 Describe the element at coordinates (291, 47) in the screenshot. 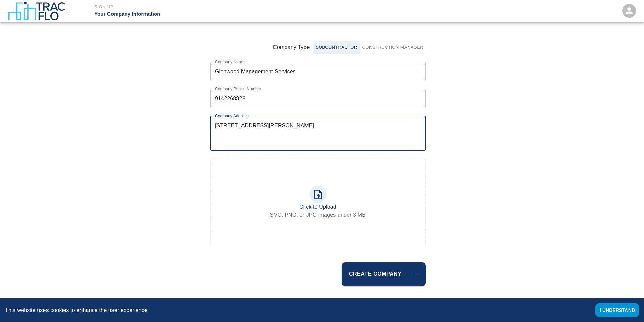

I see `span: Company Type` at that location.